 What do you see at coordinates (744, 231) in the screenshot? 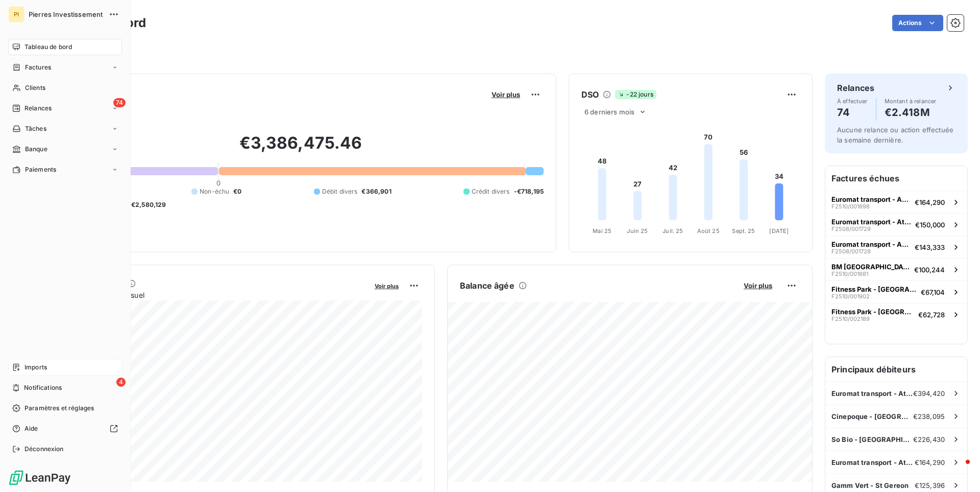
I see `tspan: Sept. 25` at bounding box center [744, 231].